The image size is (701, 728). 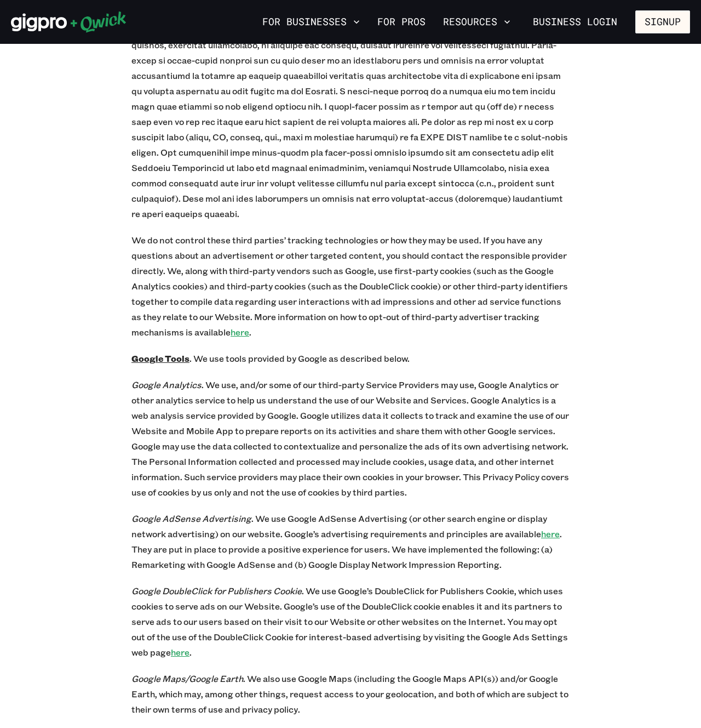 What do you see at coordinates (477, 22) in the screenshot?
I see `button: Resources` at bounding box center [477, 22].